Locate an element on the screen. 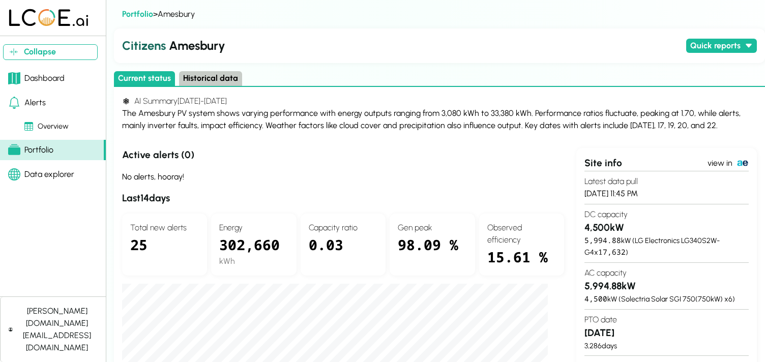 The width and height of the screenshot is (765, 362). h3: 4,500 kW is located at coordinates (666, 228).